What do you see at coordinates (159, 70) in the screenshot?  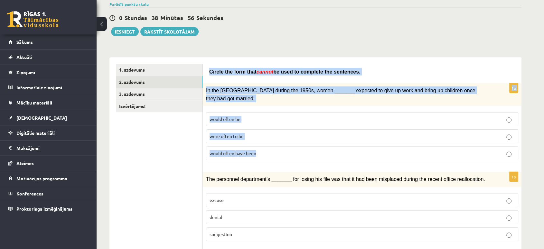 I see `a: 1. uzdevums` at bounding box center [159, 70].